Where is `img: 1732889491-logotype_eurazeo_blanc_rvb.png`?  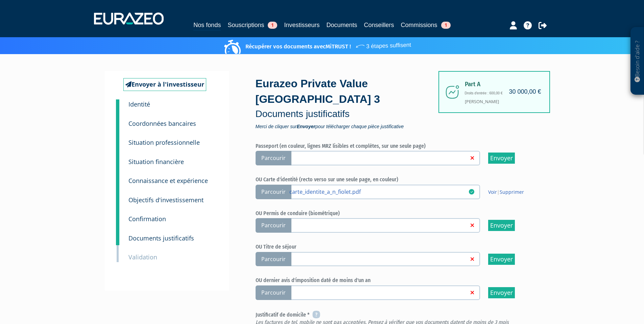
img: 1732889491-logotype_eurazeo_blanc_rvb.png is located at coordinates (129, 19).